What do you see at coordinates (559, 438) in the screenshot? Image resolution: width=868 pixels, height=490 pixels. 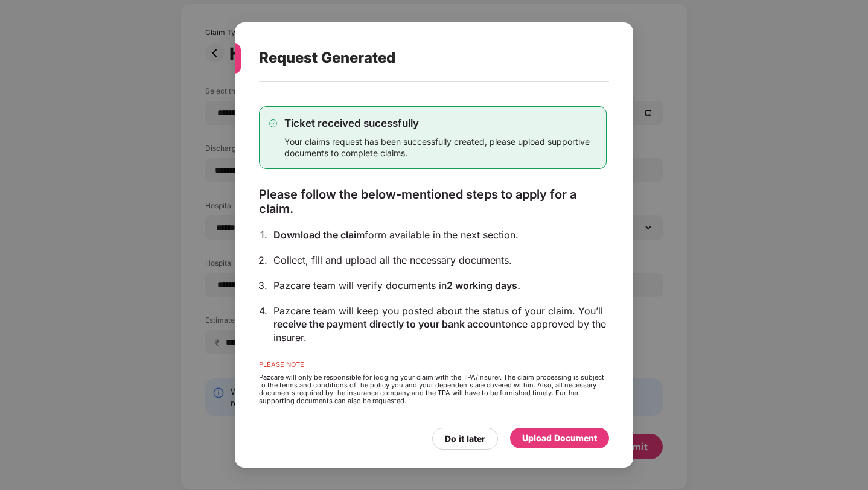 I see `div: Upload Document` at bounding box center [559, 438].